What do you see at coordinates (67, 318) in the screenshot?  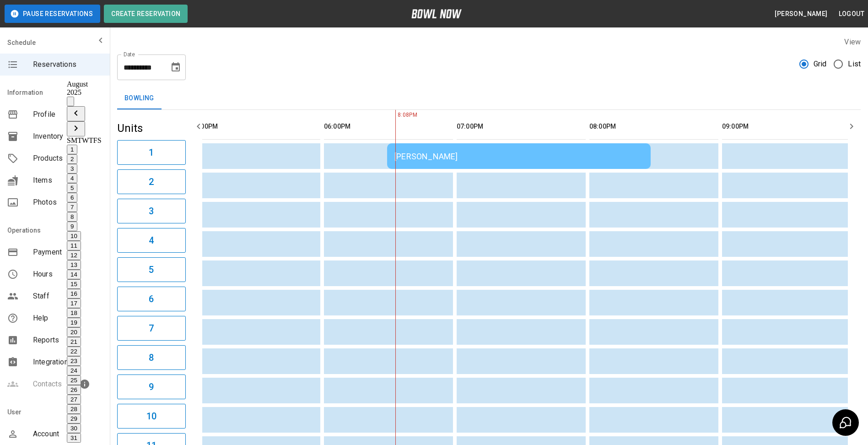 I see `span: Help` at bounding box center [67, 318].